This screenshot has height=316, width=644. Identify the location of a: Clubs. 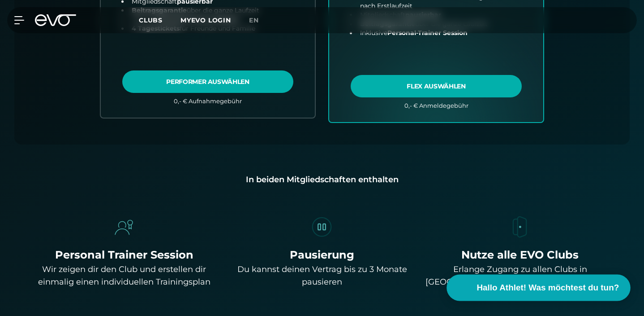
(160, 20).